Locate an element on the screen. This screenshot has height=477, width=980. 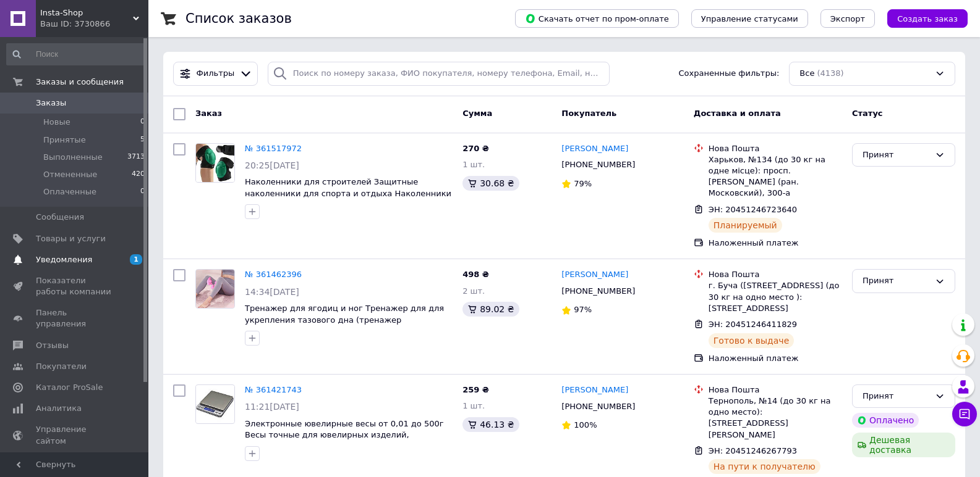
span: Экспорт is located at coordinates (848, 18).